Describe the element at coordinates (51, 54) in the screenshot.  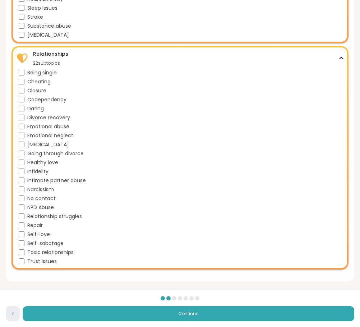
I see `div: Relationships` at that location.